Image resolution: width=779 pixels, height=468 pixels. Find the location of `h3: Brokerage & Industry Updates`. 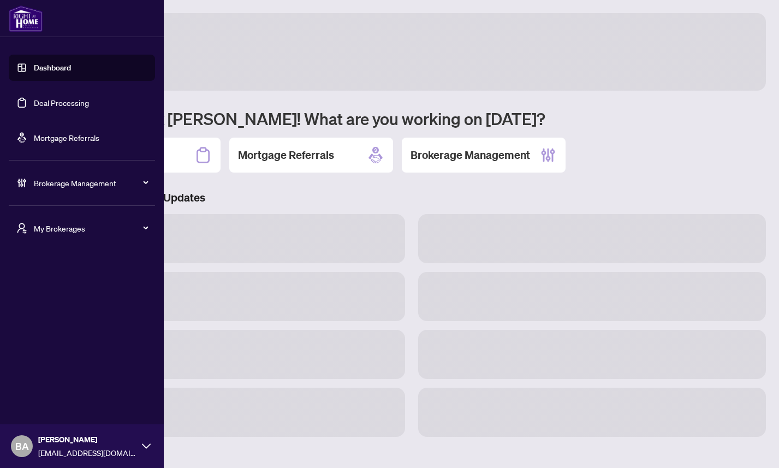

h3: Brokerage & Industry Updates is located at coordinates (411, 198).